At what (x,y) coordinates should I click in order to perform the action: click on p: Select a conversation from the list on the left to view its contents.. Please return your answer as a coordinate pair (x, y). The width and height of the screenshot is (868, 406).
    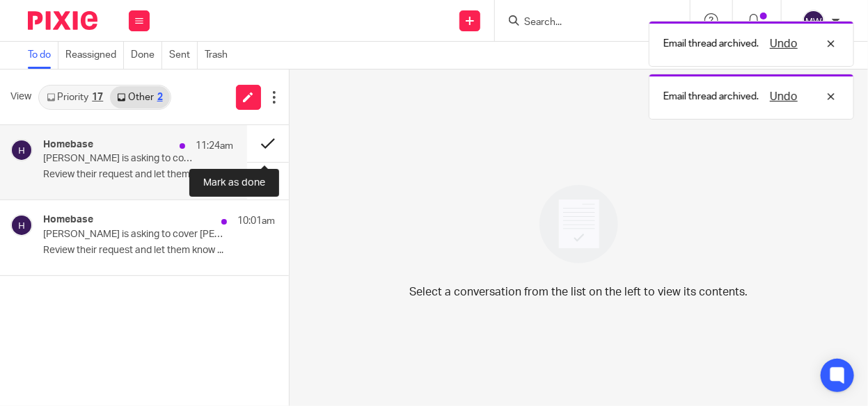
    Looking at the image, I should click on (578, 292).